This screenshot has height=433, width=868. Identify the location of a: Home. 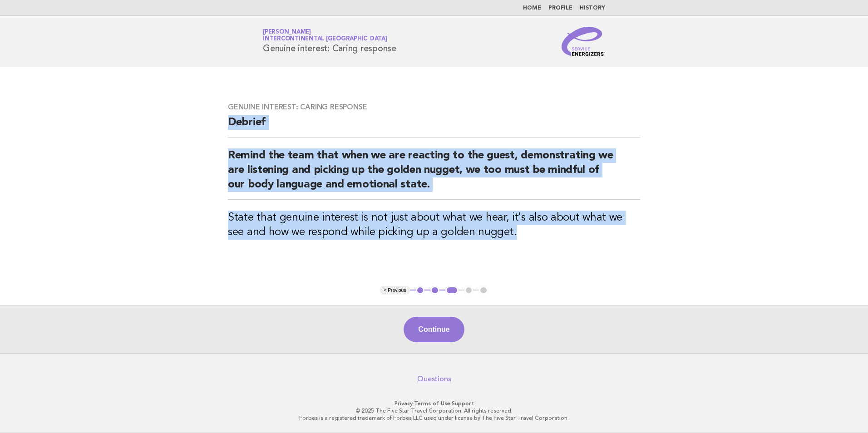
(532, 9).